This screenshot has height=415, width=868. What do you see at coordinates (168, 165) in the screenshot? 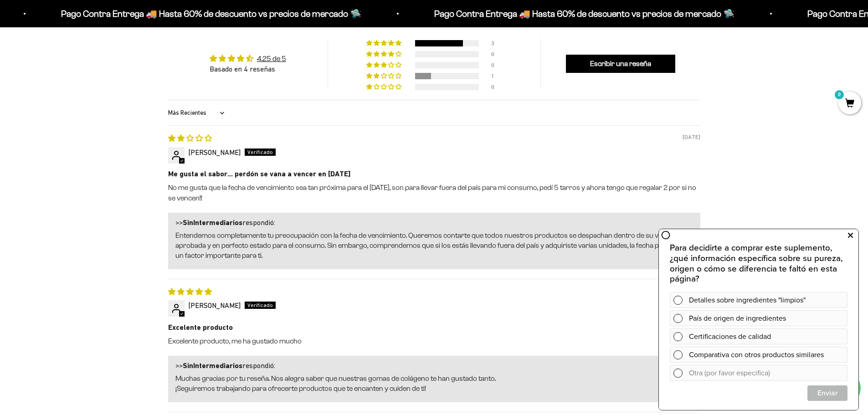
I see `span: Enviar` at bounding box center [168, 165].